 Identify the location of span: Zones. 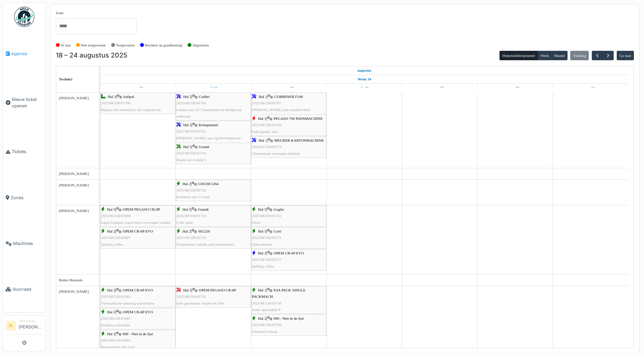
(27, 197).